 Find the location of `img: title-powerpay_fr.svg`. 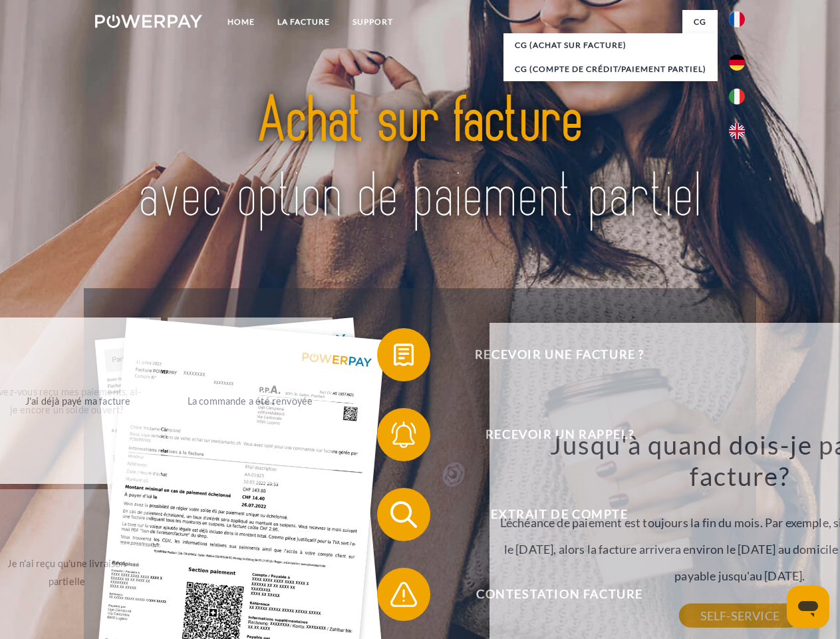

img: title-powerpay_fr.svg is located at coordinates (420, 159).